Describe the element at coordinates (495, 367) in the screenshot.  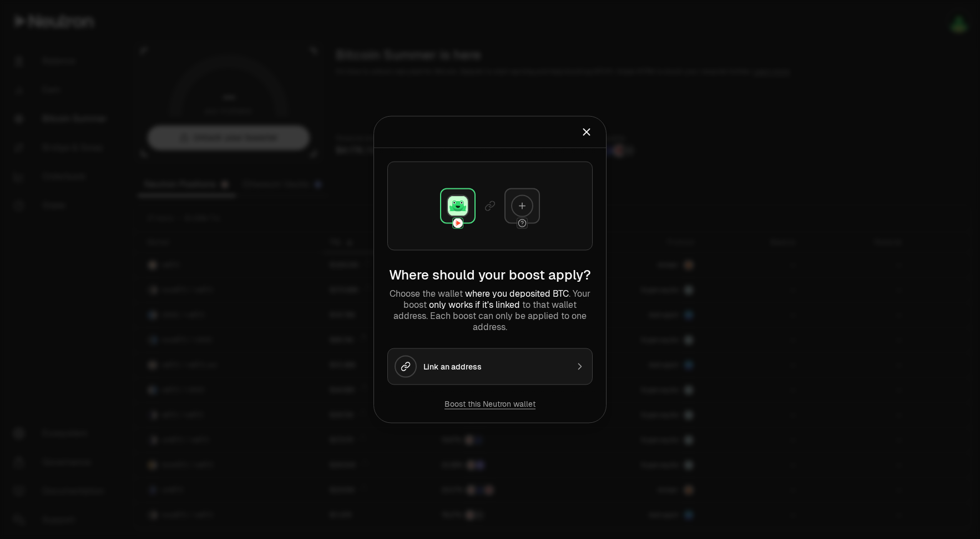
I see `div: Link an address` at that location.